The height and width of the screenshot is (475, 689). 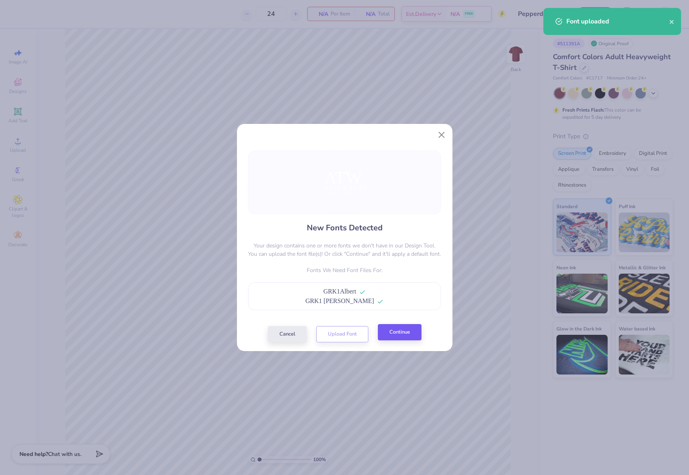 What do you see at coordinates (345, 250) in the screenshot?
I see `p: Your design contains one or more fonts we don't have in our Design Tool. You can upload the font ...` at bounding box center [345, 250].